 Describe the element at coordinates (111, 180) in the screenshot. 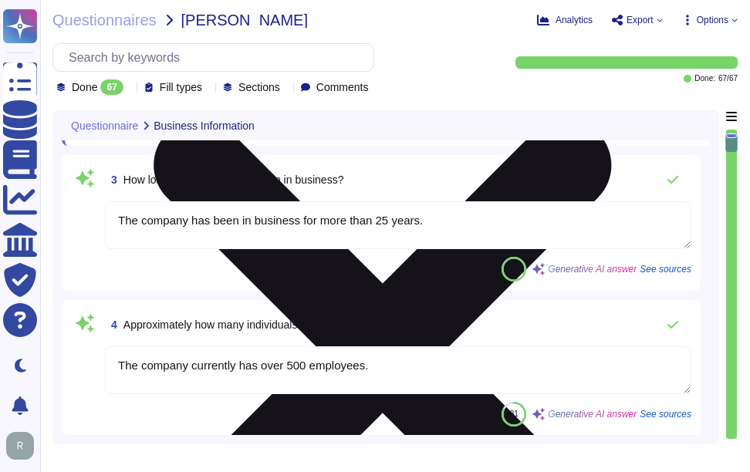

I see `span: 3` at that location.